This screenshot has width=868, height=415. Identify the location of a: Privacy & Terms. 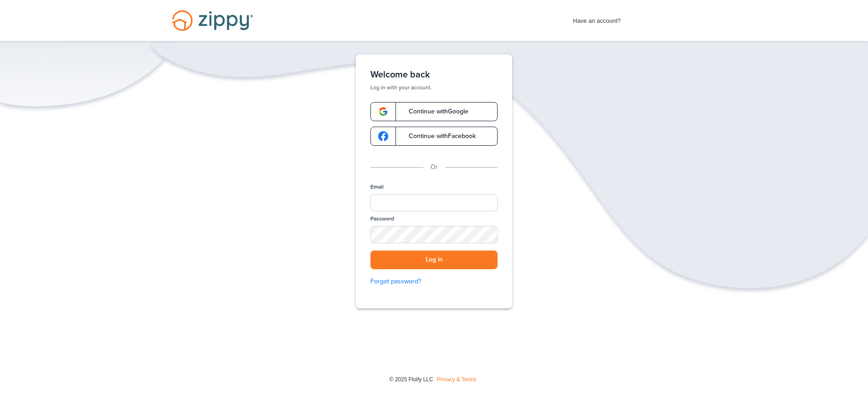
(457, 379).